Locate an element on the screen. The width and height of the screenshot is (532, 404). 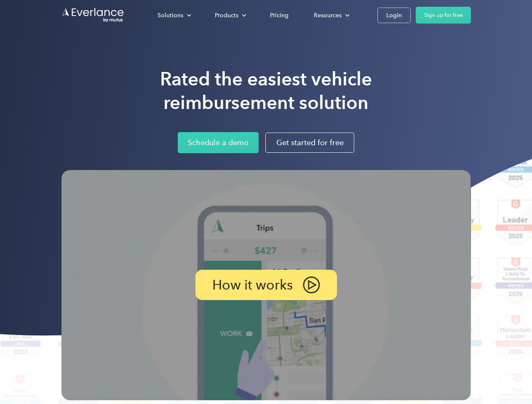
a: Login is located at coordinates (394, 15).